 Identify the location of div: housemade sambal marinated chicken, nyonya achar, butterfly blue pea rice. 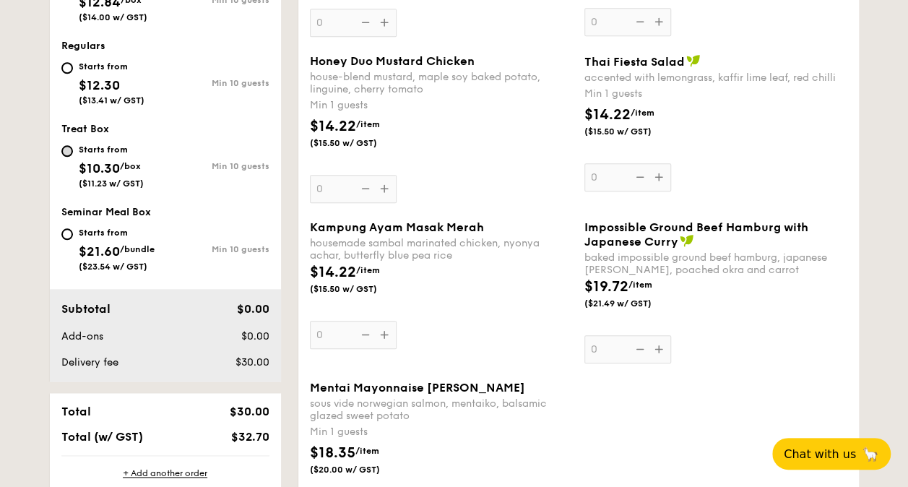
(441, 249).